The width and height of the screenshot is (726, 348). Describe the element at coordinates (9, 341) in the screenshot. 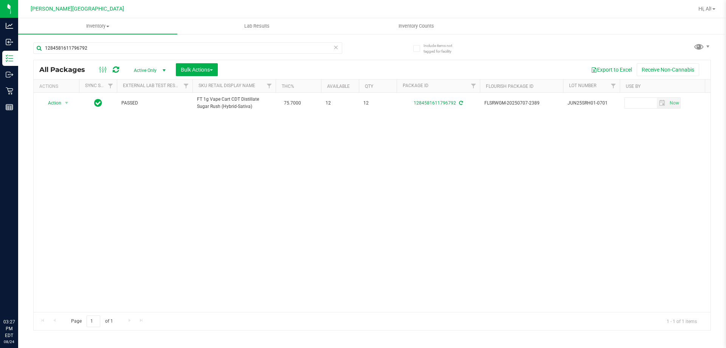

I see `p: 08/24` at that location.